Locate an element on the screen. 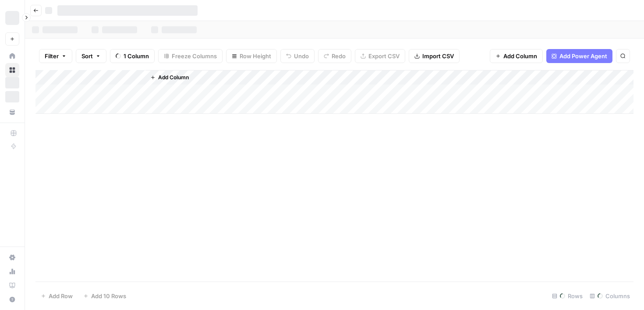  button: Add Power Agent is located at coordinates (579, 56).